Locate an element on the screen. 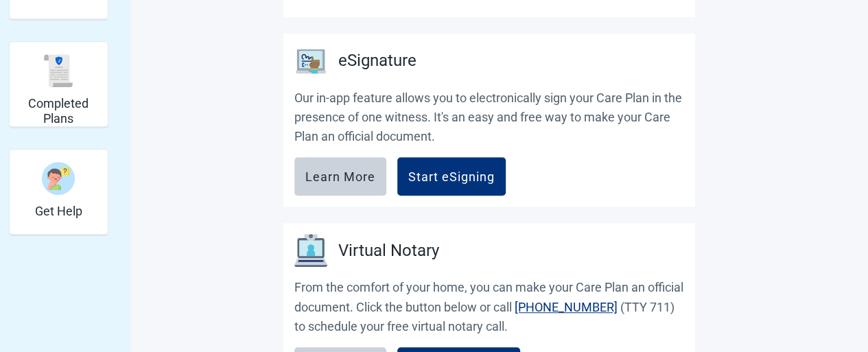  p: Our in-app feature allows you to electronically sign your Care Plan in the presence of one witnes... is located at coordinates (489, 117).